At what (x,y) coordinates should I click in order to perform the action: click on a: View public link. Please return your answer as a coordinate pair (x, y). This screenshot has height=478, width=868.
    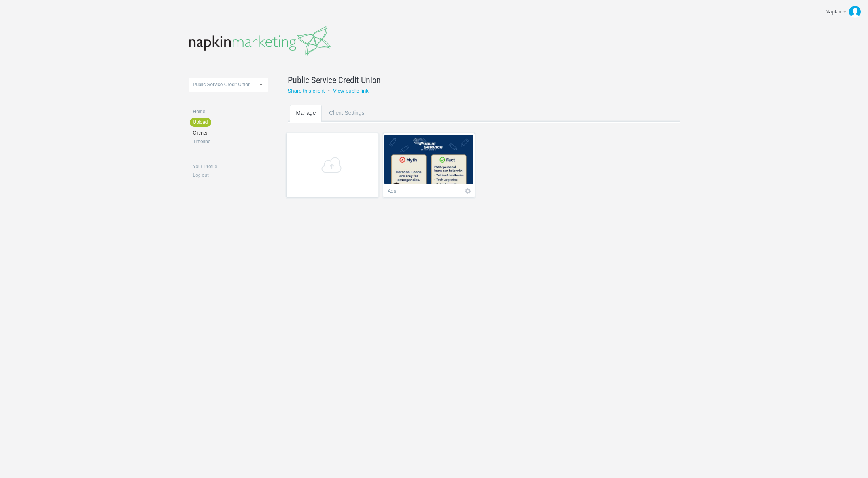
    Looking at the image, I should click on (351, 91).